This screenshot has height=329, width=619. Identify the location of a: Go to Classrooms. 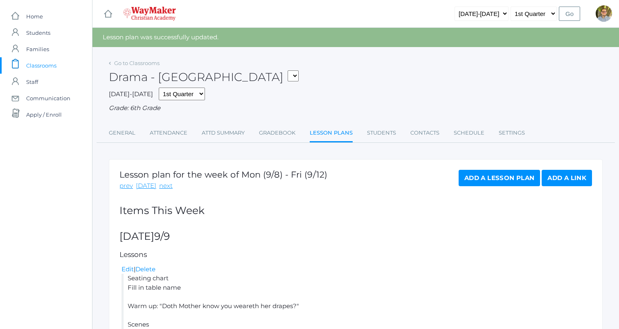
(137, 63).